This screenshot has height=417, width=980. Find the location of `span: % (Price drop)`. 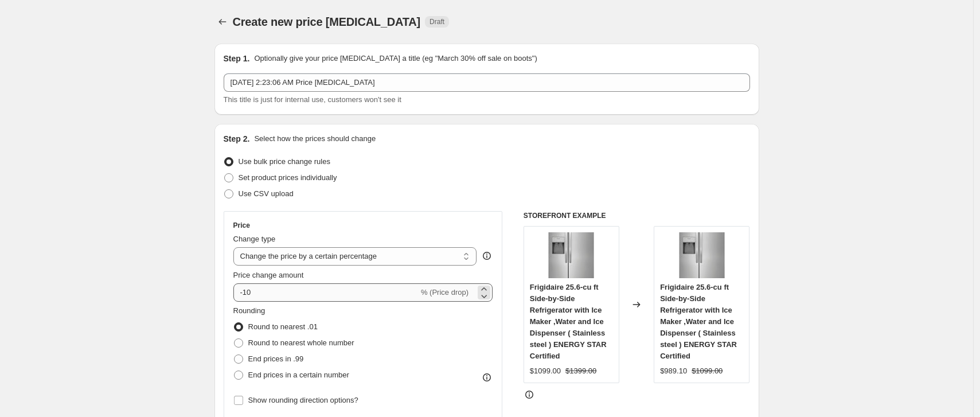

span: % (Price drop) is located at coordinates (444, 291).